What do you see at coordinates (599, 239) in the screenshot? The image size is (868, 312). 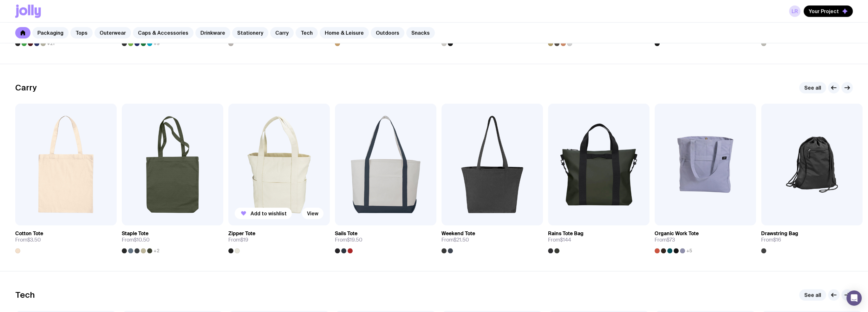 I see `a: Rains Tote BagFrom$144` at bounding box center [599, 239].